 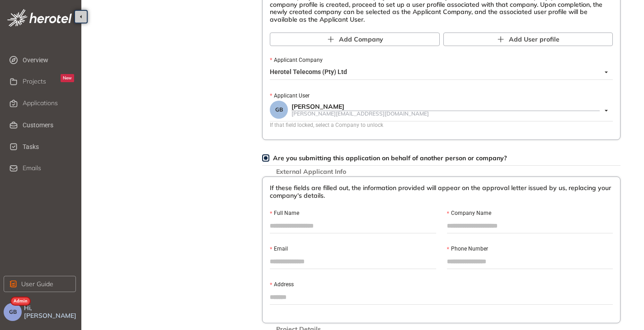 I want to click on div: If these fields are filled out, the information provided will appear on the approval letter issue..., so click(x=441, y=196).